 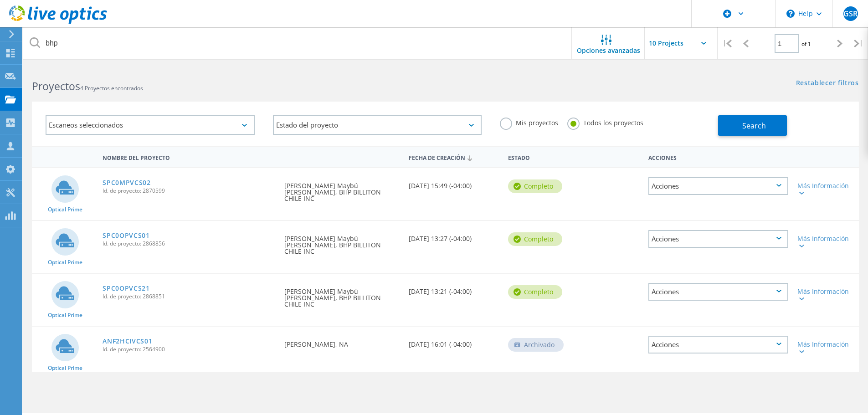 I want to click on span: Id. de proyecto: 2870599, so click(x=189, y=191).